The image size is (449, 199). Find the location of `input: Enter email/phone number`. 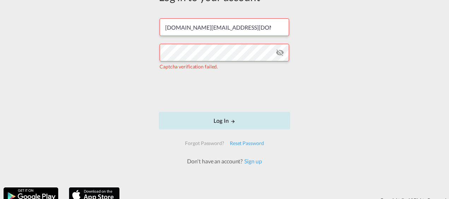

input: Enter email/phone number is located at coordinates (224, 27).